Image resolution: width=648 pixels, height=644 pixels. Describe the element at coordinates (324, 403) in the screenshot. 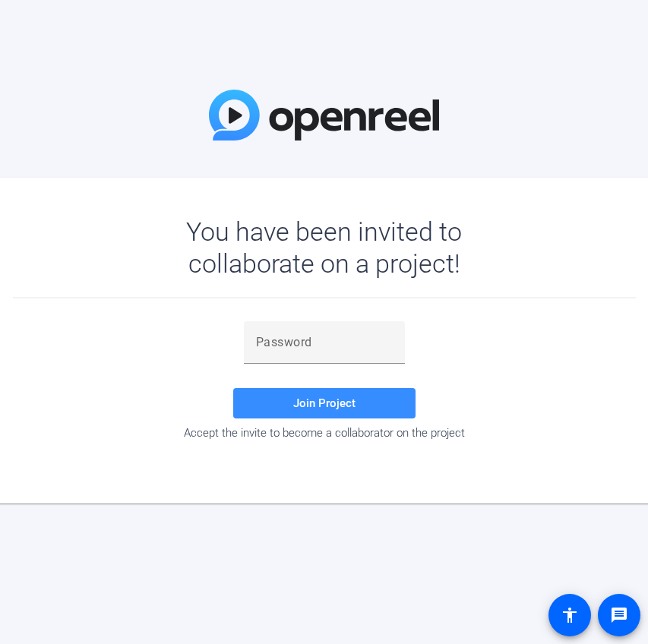

I see `button: Join Project` at that location.